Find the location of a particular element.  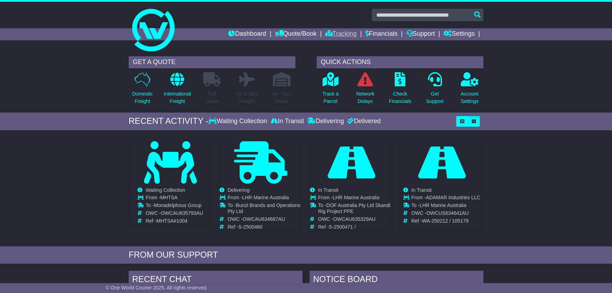

span: Bunzl Brands and Operations Pty Ltd is located at coordinates (264, 208).